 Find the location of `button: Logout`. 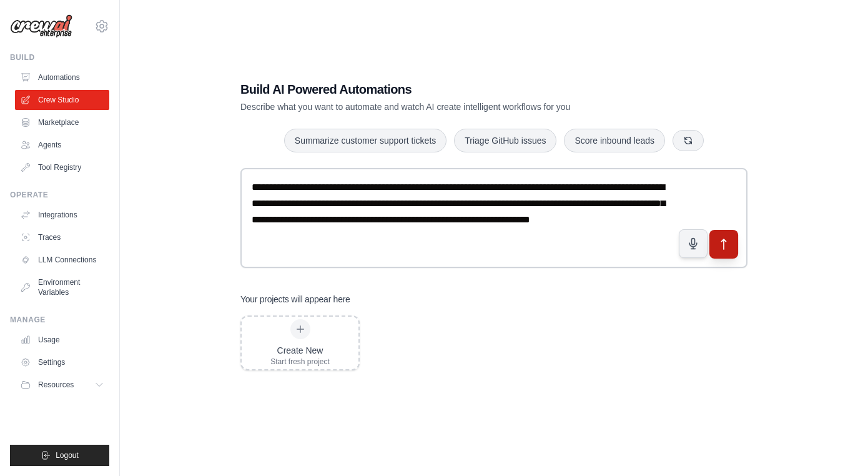

button: Logout is located at coordinates (59, 456).